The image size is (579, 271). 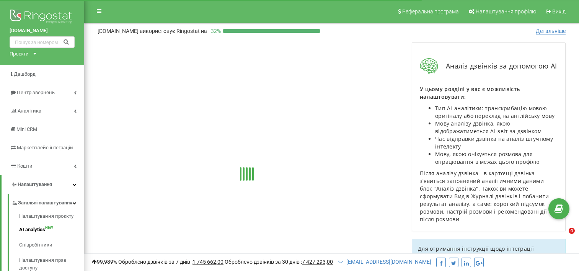 What do you see at coordinates (488, 252) in the screenshot?
I see `p: Для отримання інструкції щодо інтеграції перейдіть до` at bounding box center [488, 252].